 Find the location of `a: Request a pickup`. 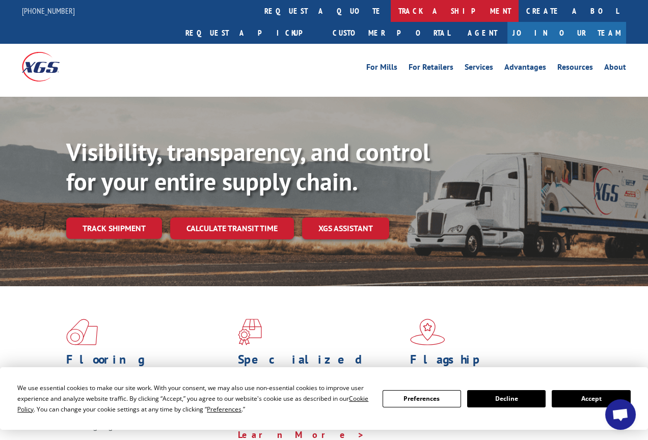

a: Request a pickup is located at coordinates (251, 33).